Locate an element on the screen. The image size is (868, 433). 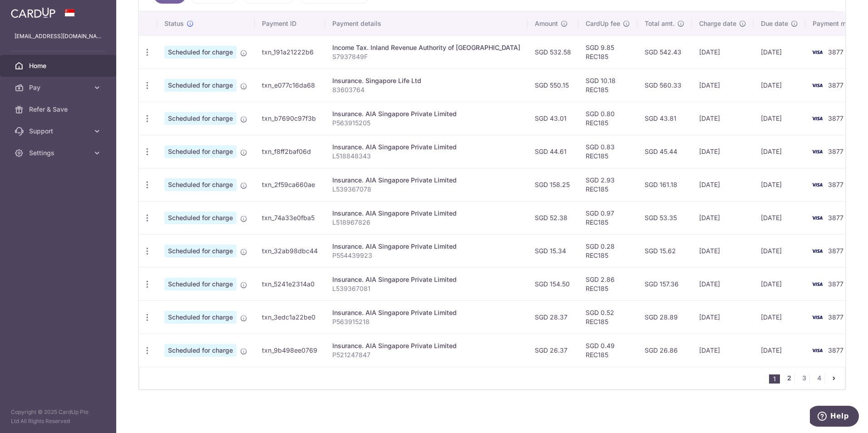
span: Support is located at coordinates (59, 131).